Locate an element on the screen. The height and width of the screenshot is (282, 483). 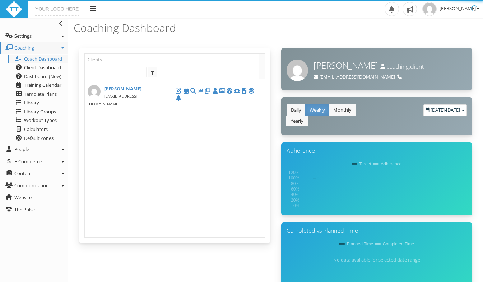
span: Calculators is located at coordinates (36, 129).